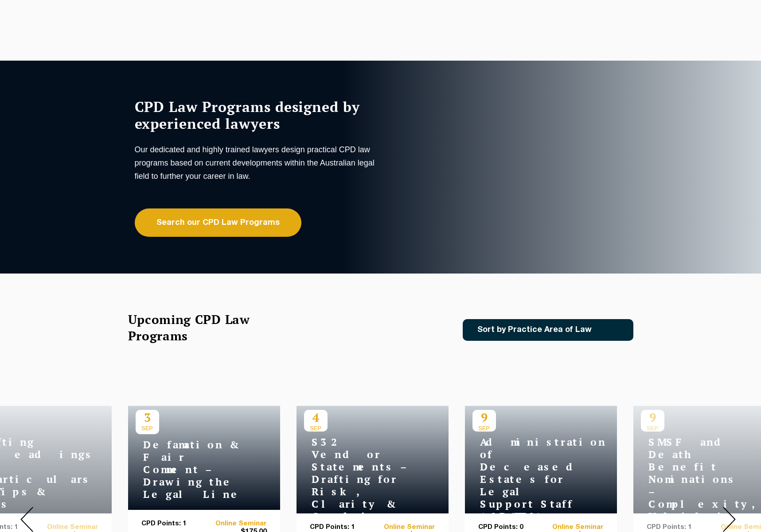 The width and height of the screenshot is (761, 532). I want to click on p: Our dedicated and highly trained lawyers design practical CPD law programs based on current devel..., so click(256, 163).